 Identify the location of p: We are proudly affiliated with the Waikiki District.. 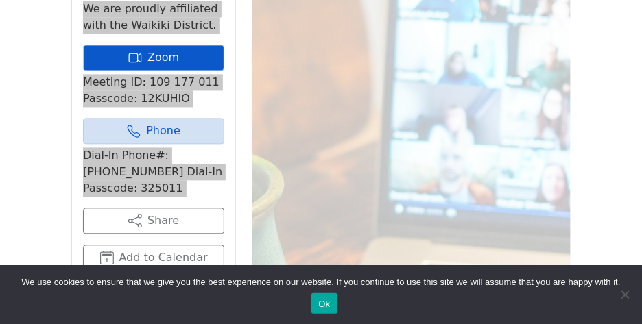
(154, 17).